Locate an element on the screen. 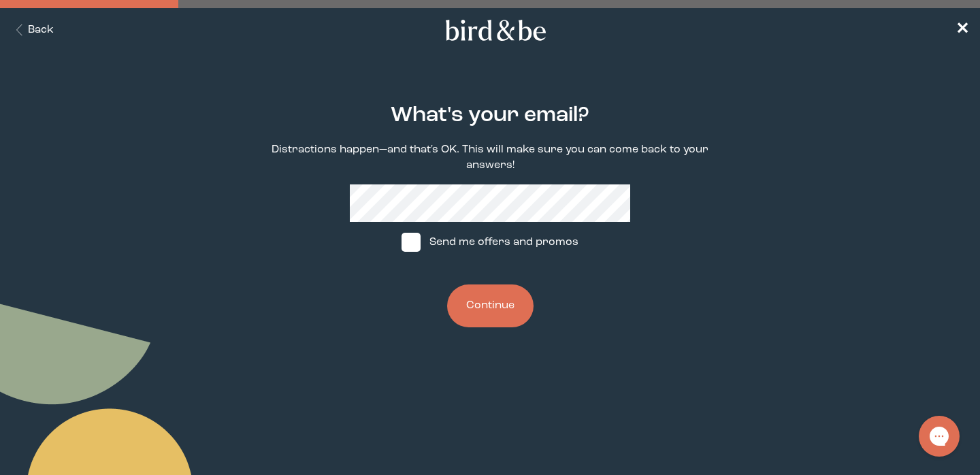 The image size is (980, 475). button: Continue is located at coordinates (490, 306).